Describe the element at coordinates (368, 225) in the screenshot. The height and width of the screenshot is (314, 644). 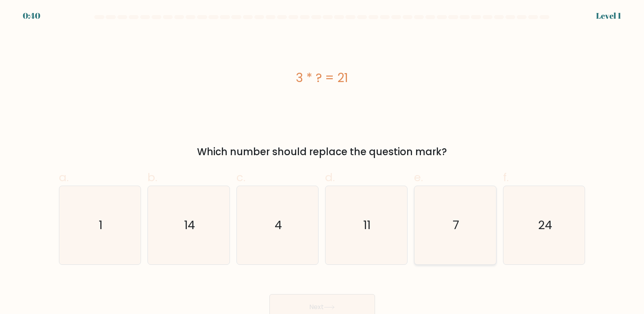
I see `text: 11` at that location.